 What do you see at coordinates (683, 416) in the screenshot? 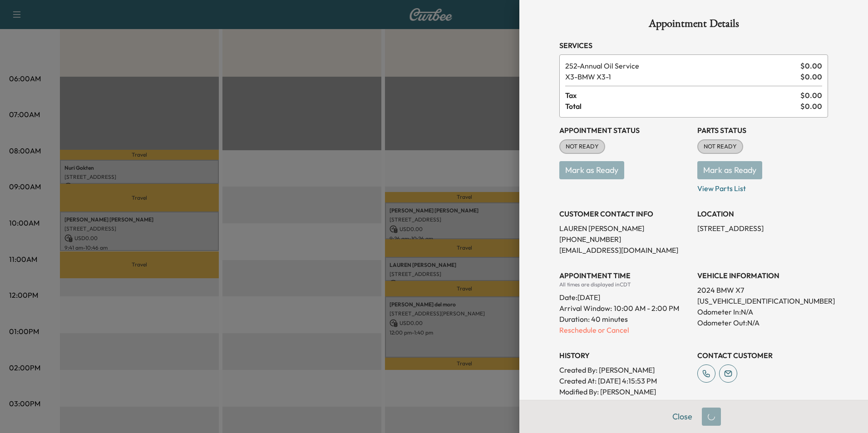
I see `button: Close` at bounding box center [683, 416].